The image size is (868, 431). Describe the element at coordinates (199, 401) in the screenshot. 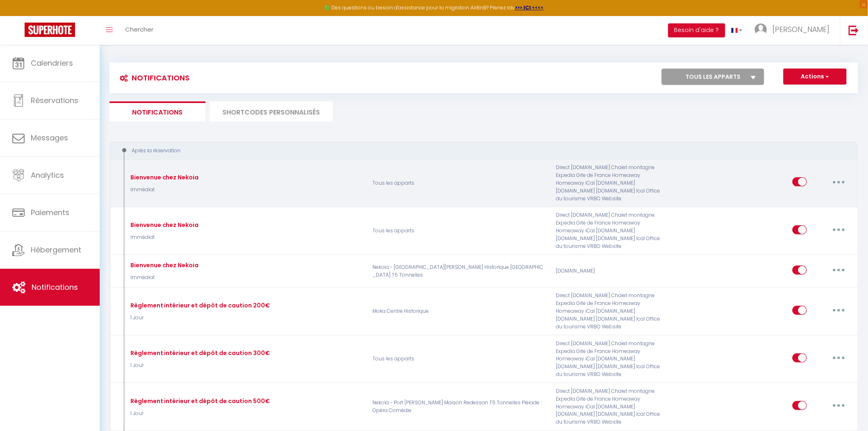

I see `div: Règlement intérieur et dépôt de caution 500€` at that location.